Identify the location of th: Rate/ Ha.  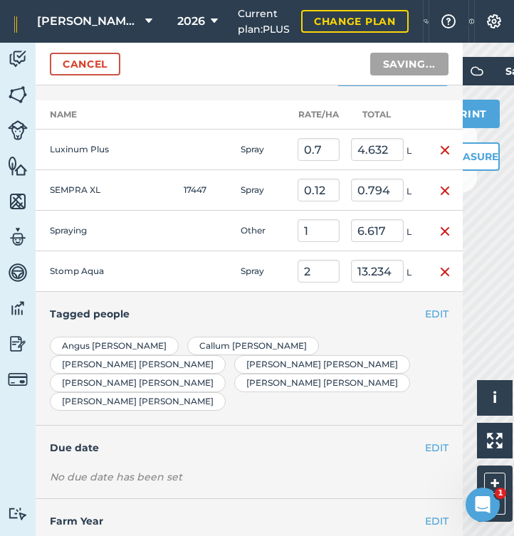
(318, 115).